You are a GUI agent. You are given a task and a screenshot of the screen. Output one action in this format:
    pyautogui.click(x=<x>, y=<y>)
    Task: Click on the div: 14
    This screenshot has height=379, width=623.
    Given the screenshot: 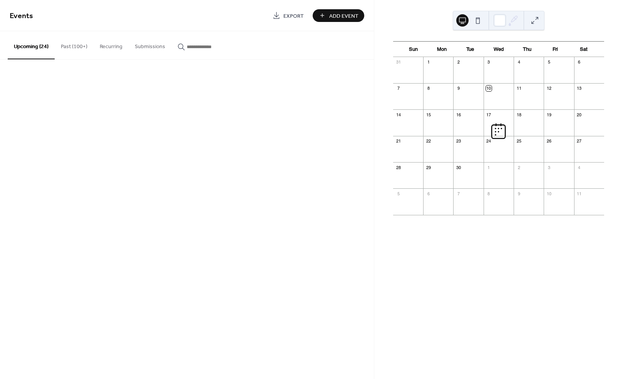 What is the action you would take?
    pyautogui.click(x=398, y=114)
    